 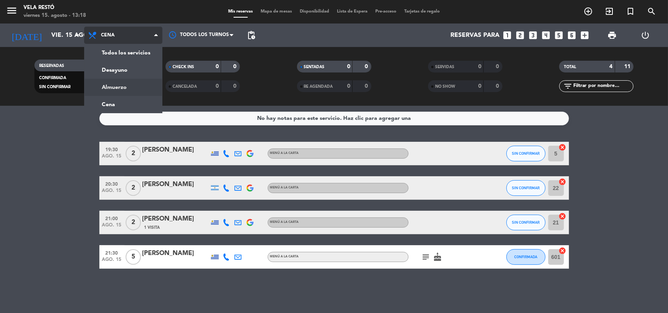 I want to click on span: SENTADAS, so click(x=314, y=67).